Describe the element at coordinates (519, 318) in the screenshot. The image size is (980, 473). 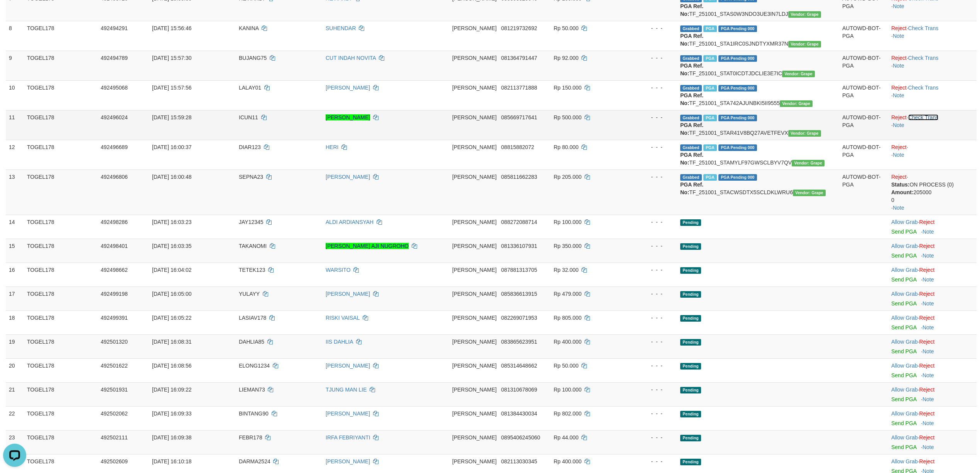
I see `span: Copy 082269071953 to clipboard` at that location.